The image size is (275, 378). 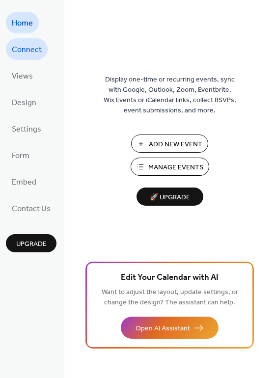 I want to click on span: Form, so click(x=21, y=156).